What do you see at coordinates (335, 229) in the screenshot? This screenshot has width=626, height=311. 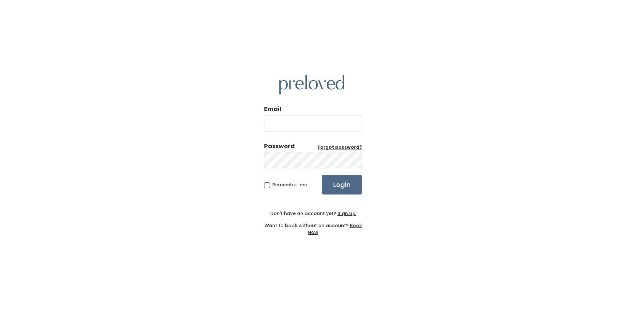 I see `u: Book Now` at bounding box center [335, 229].